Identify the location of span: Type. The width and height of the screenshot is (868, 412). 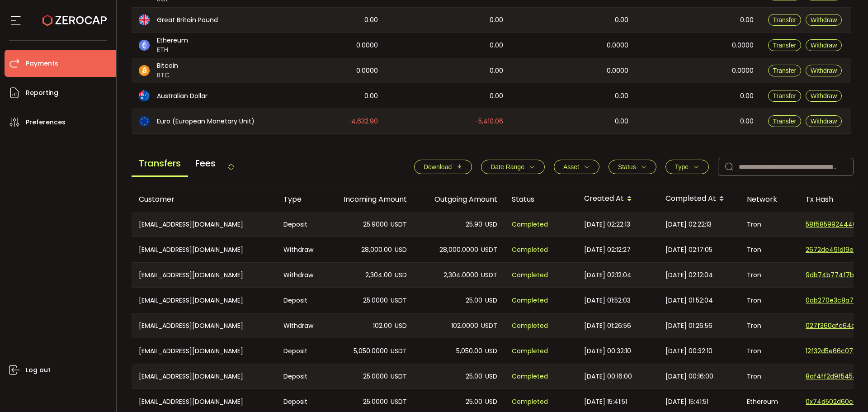
(682, 167).